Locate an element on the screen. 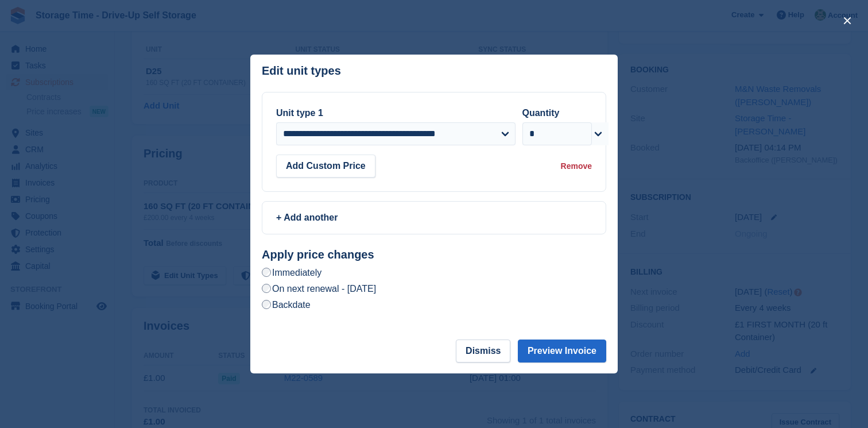 The image size is (868, 428). label: Backdate is located at coordinates (286, 304).